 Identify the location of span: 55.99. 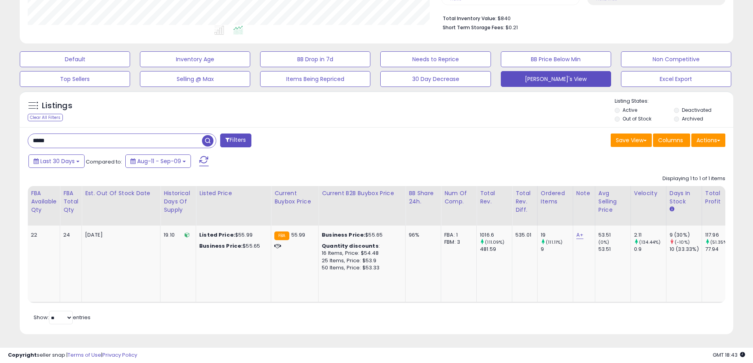
(298, 235).